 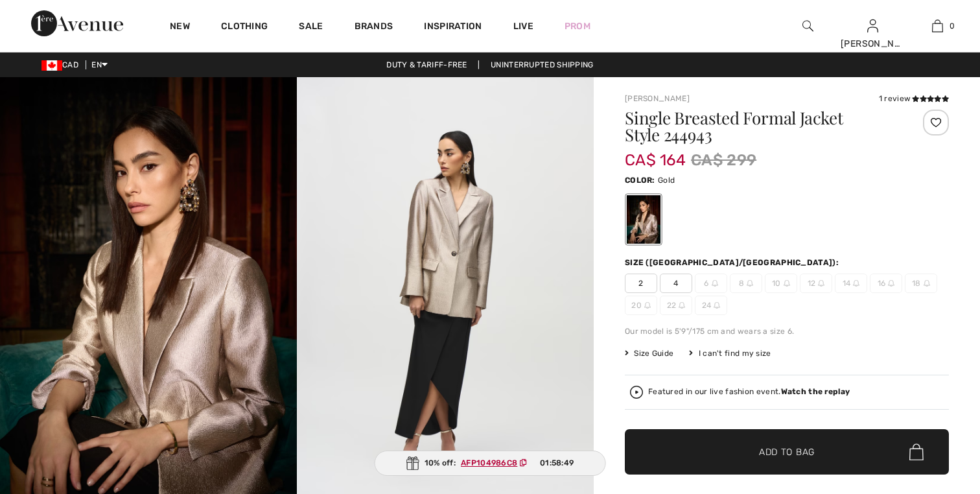 What do you see at coordinates (523, 26) in the screenshot?
I see `a: Live` at bounding box center [523, 26].